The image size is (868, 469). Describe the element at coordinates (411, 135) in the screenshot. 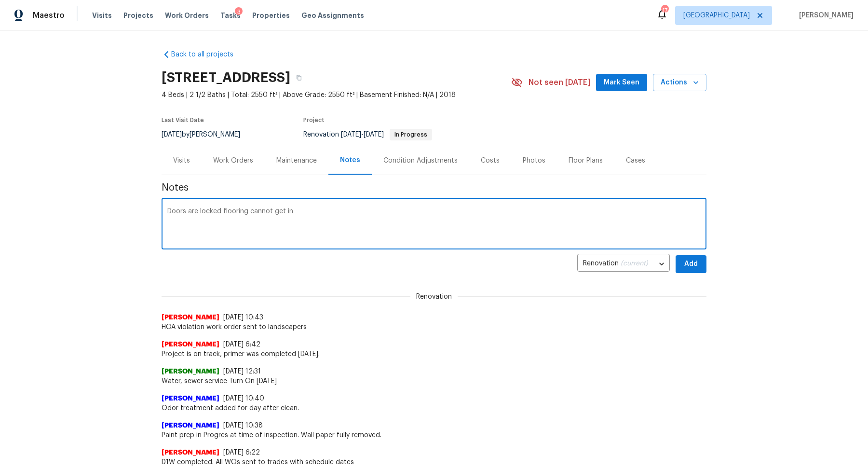

I see `span: In Progress` at that location.